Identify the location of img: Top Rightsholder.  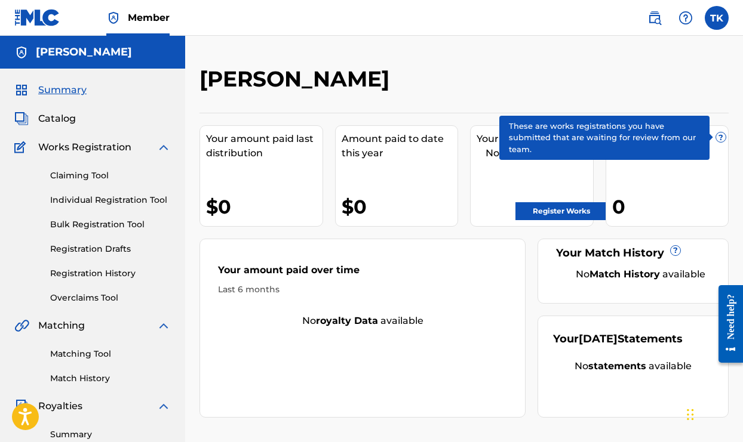
(113, 18).